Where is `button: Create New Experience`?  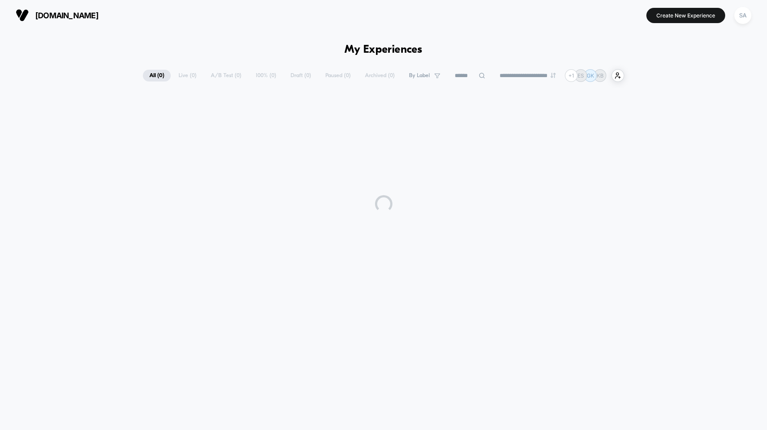
button: Create New Experience is located at coordinates (685, 15).